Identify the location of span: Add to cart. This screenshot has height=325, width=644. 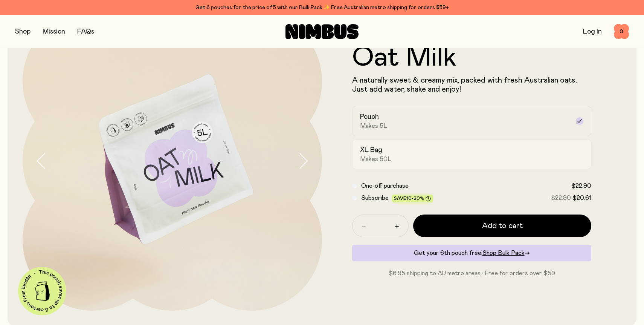
(502, 226).